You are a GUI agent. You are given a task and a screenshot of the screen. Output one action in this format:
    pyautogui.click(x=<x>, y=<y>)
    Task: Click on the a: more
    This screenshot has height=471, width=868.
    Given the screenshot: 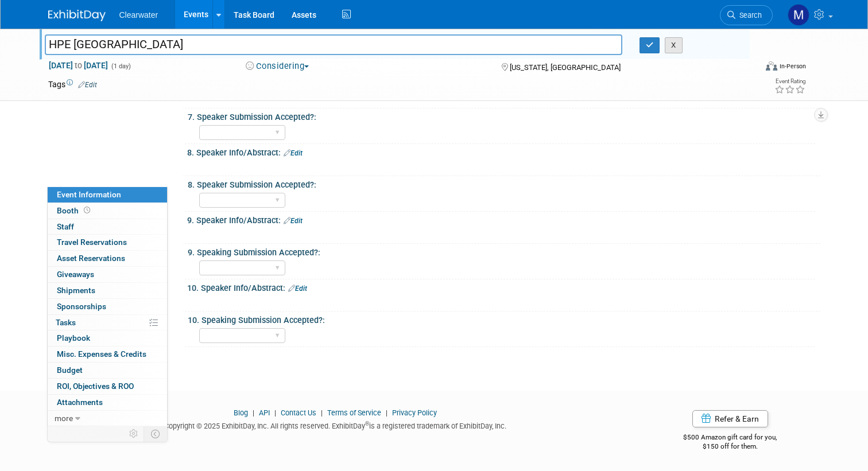 What is the action you would take?
    pyautogui.click(x=107, y=418)
    